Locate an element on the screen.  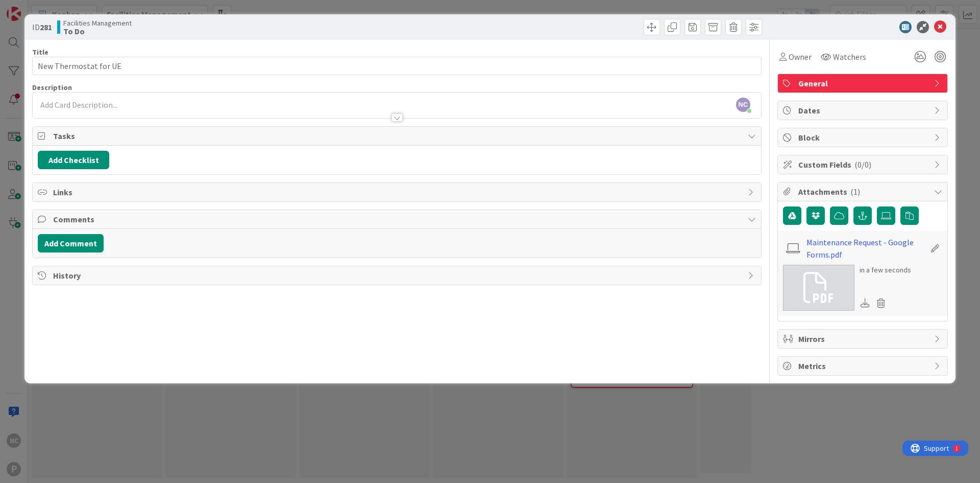
div: Download is located at coordinates (865, 303).